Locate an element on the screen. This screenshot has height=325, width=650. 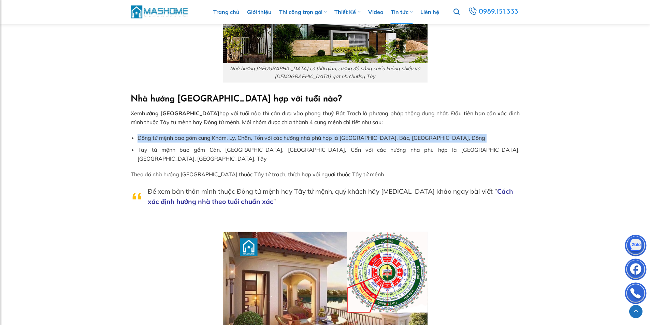
a: Tìm kiếm is located at coordinates (457, 12).